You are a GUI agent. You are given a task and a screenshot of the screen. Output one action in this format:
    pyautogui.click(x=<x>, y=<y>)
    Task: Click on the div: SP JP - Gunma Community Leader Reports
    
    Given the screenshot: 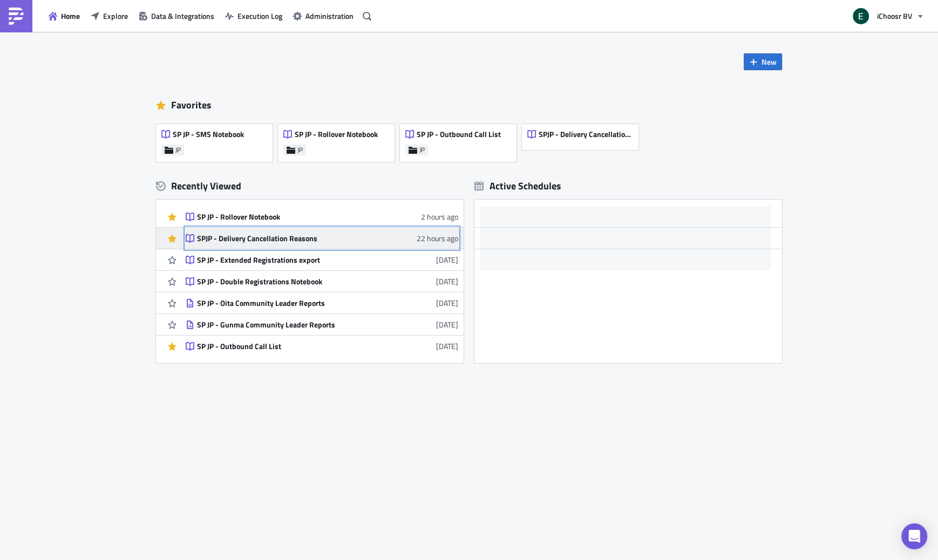 What is the action you would take?
    pyautogui.click(x=291, y=325)
    